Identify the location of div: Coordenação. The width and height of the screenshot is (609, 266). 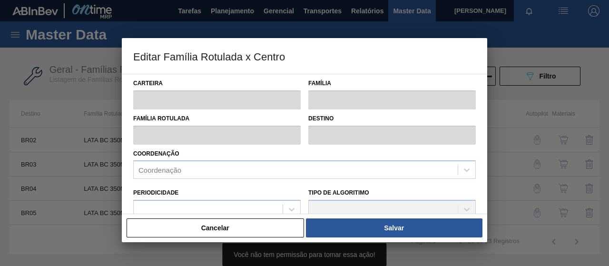
(160, 170).